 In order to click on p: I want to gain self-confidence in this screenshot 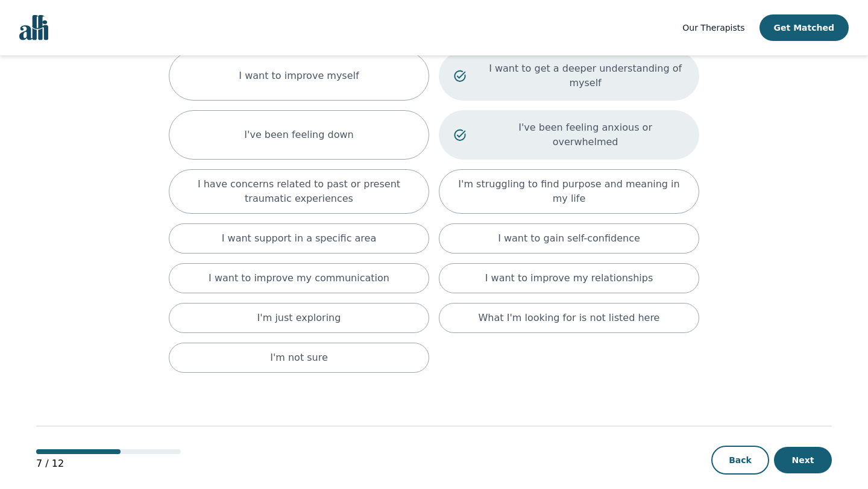, I will do `click(569, 239)`.